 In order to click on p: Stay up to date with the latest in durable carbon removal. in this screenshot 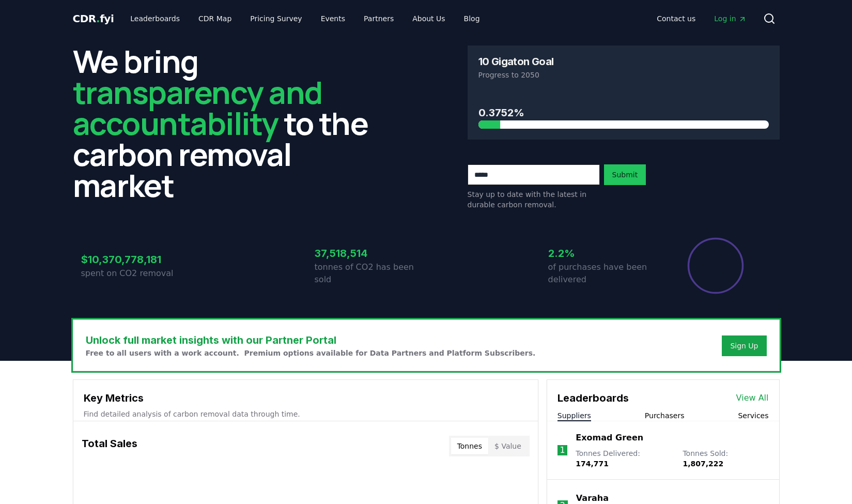, I will do `click(533, 199)`.